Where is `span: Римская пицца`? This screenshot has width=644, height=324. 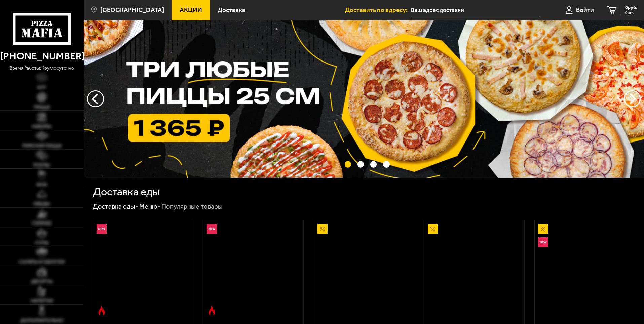 span: Римская пицца is located at coordinates (41, 146).